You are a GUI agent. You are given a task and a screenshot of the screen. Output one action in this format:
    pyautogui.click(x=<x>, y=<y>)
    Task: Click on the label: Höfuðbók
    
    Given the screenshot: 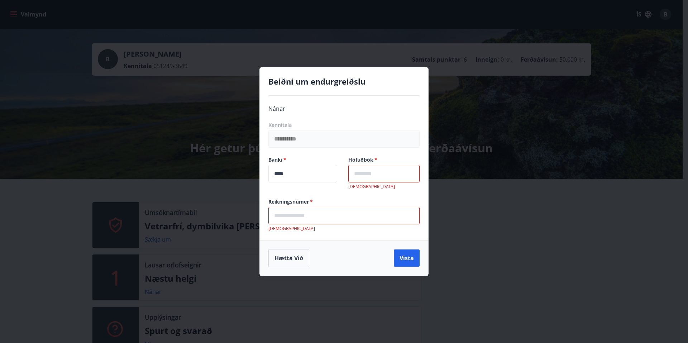 What is the action you would take?
    pyautogui.click(x=384, y=160)
    